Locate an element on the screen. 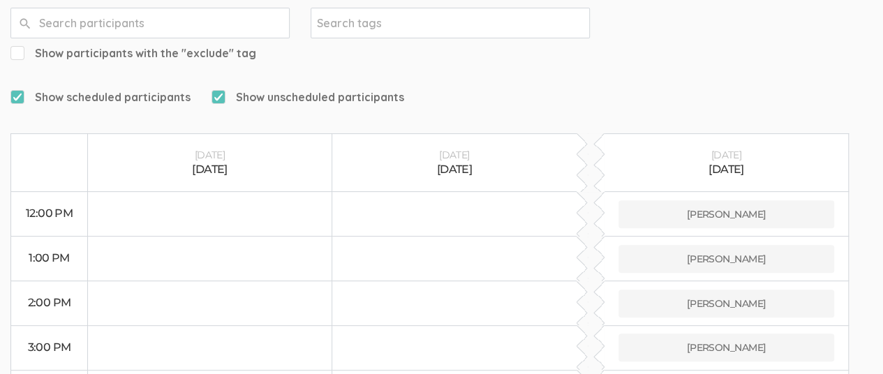 The width and height of the screenshot is (883, 374). div: 2:00 PM is located at coordinates (49, 303).